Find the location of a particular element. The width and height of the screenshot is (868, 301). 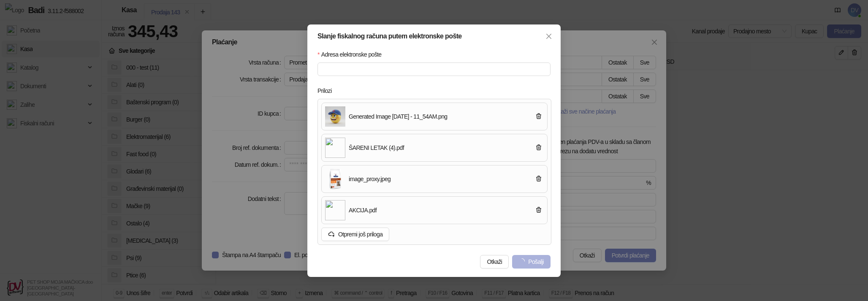

button: Otkaži is located at coordinates (494, 262).